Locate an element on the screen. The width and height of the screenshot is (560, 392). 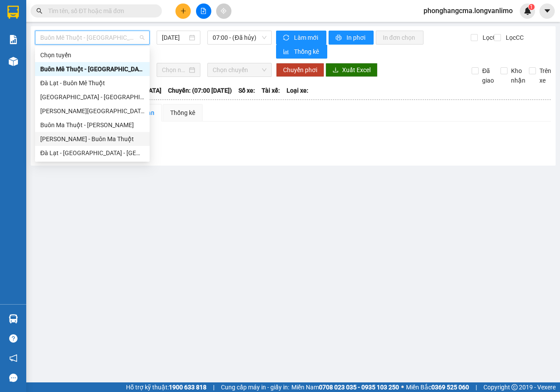
img: solution-icon is located at coordinates (13, 40).